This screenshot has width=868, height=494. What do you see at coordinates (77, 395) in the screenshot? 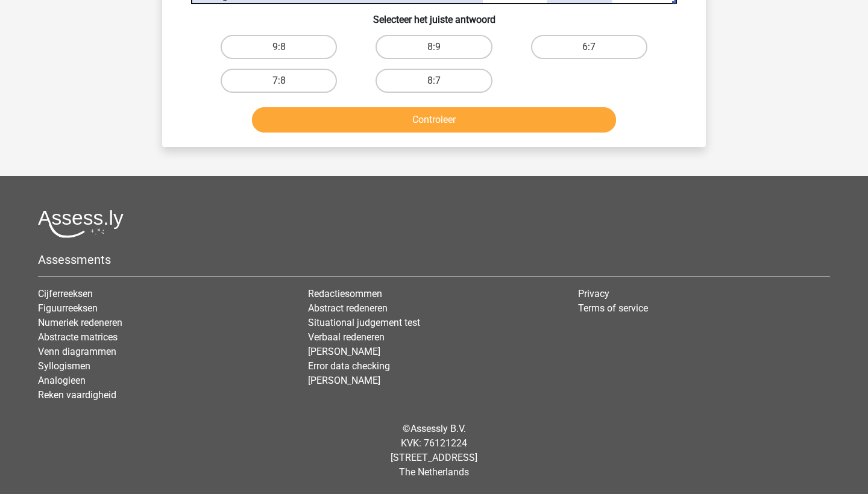
I see `a: Reken vaardigheid` at bounding box center [77, 395].